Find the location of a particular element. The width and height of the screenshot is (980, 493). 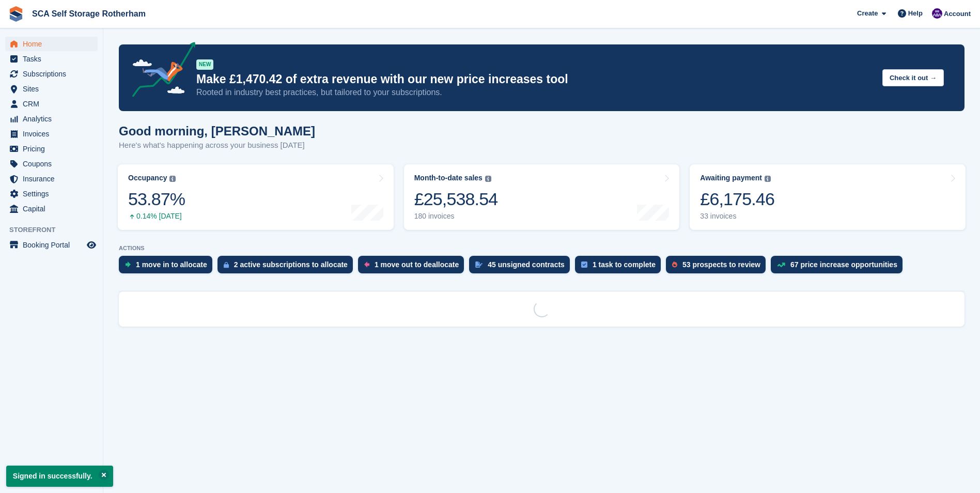

span: Analytics is located at coordinates (54, 119).